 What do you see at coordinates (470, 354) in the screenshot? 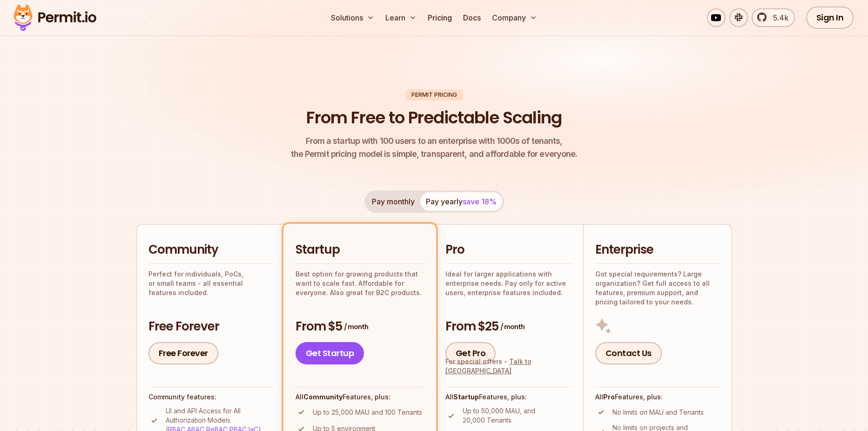
I see `a: Get Pro` at bounding box center [470, 354].